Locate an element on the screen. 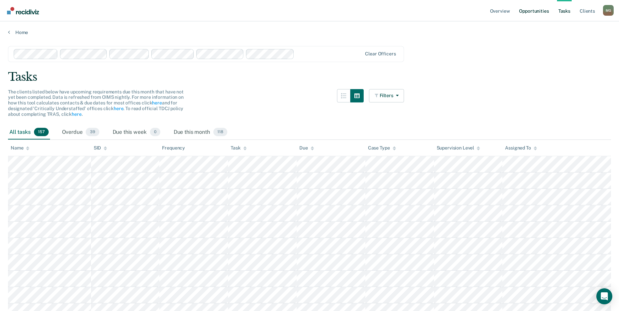 The height and width of the screenshot is (311, 619). div: Due this month118 is located at coordinates (200, 132).